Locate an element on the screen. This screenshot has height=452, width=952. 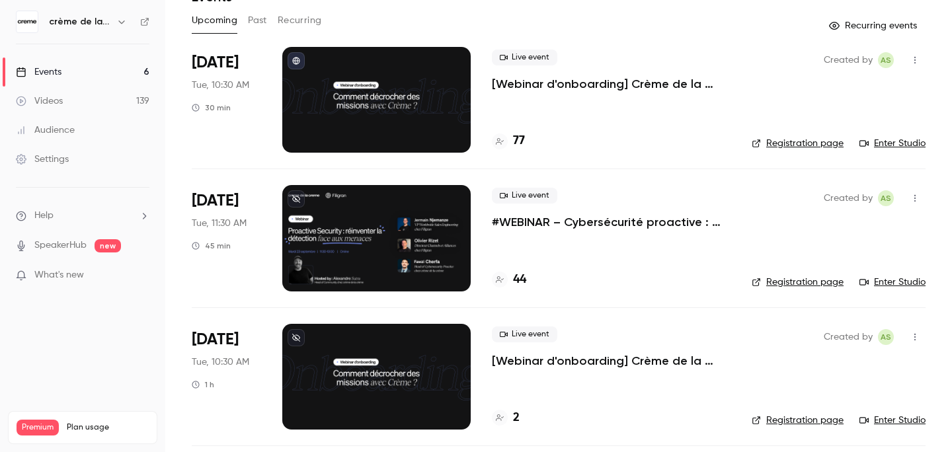
button: Recurring is located at coordinates (300, 20).